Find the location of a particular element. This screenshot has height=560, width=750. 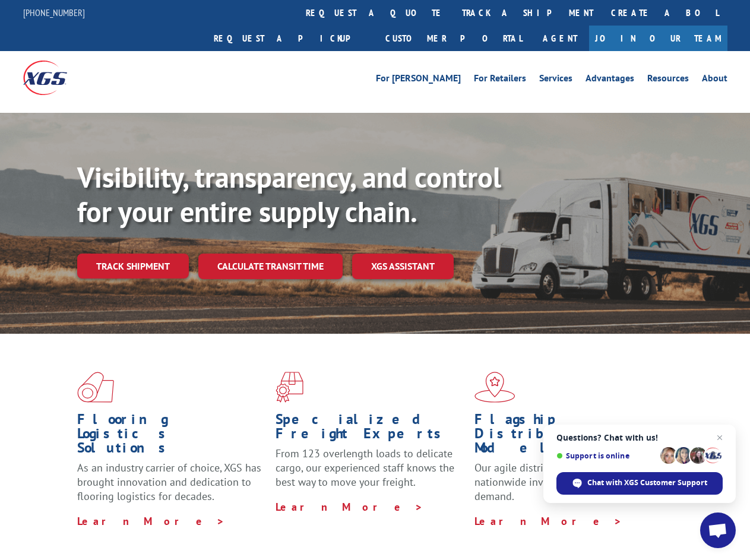

span: Questions? Chat with us! is located at coordinates (640, 438).